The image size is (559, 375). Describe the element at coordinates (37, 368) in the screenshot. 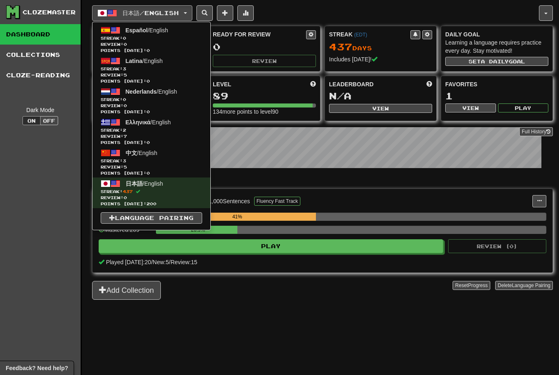

I see `span: Open feedback widget` at that location.